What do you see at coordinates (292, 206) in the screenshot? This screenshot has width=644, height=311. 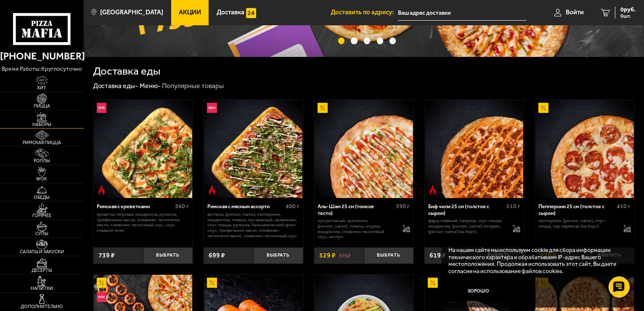 I see `span: 400 г` at bounding box center [292, 206].